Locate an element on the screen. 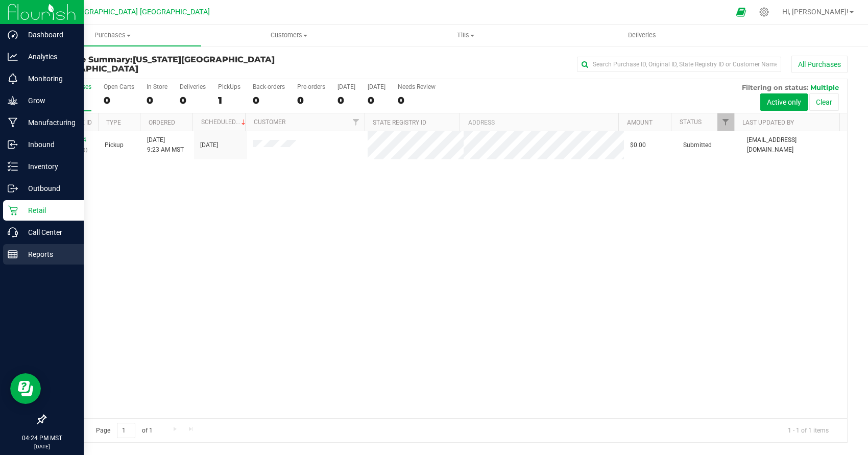 The image size is (868, 455). div: 1 is located at coordinates (229, 100).